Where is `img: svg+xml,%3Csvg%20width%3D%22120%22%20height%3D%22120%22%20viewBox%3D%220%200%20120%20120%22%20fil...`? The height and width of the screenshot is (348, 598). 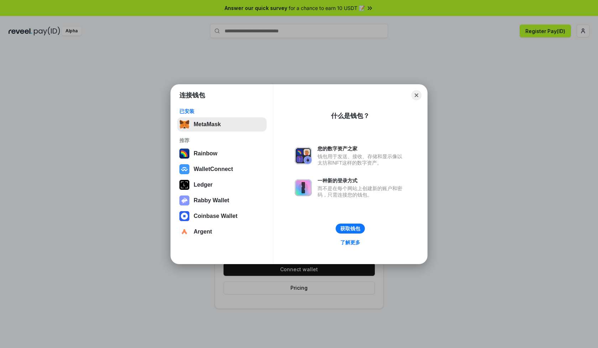 img: svg+xml,%3Csvg%20width%3D%22120%22%20height%3D%22120%22%20viewBox%3D%220%200%20120%20120%22%20fil... is located at coordinates (184, 154).